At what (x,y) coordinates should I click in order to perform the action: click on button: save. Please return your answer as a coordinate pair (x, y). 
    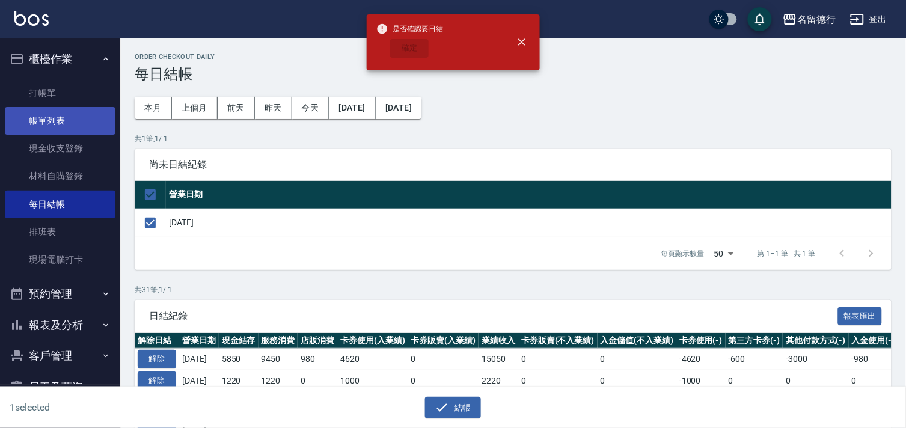
    Looking at the image, I should click on (760, 19).